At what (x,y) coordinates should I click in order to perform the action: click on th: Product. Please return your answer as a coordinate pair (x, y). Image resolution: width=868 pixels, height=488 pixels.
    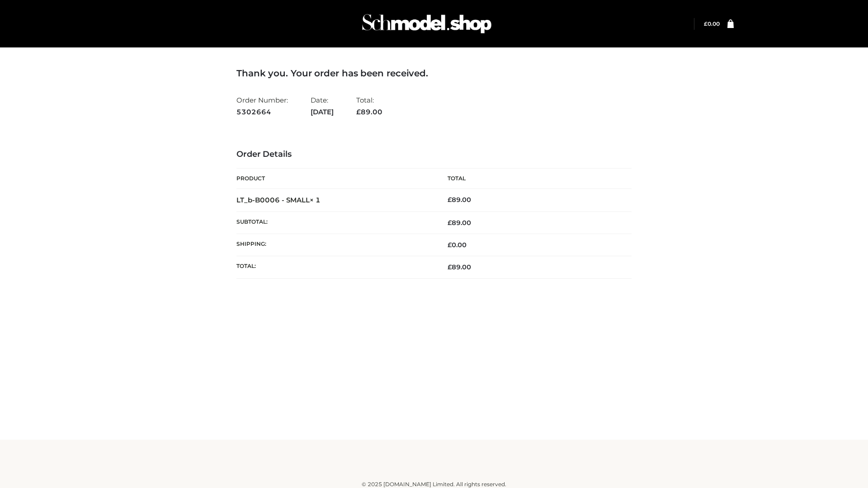
    Looking at the image, I should click on (335, 178).